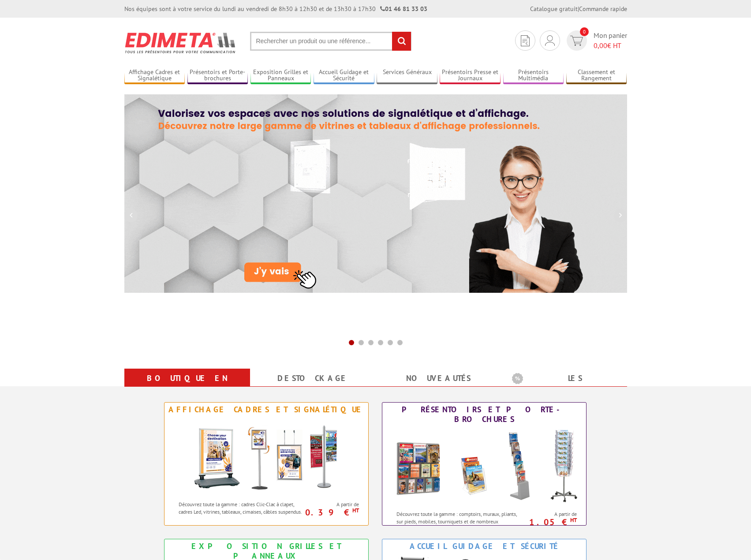 Image resolution: width=751 pixels, height=560 pixels. I want to click on a: Destockage, so click(313, 379).